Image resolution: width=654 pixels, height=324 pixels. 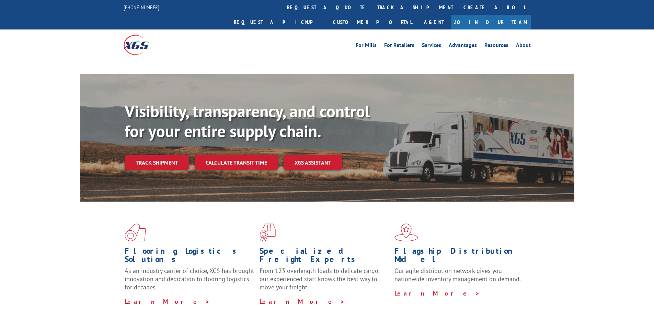 What do you see at coordinates (496, 46) in the screenshot?
I see `a: Resources` at bounding box center [496, 46].